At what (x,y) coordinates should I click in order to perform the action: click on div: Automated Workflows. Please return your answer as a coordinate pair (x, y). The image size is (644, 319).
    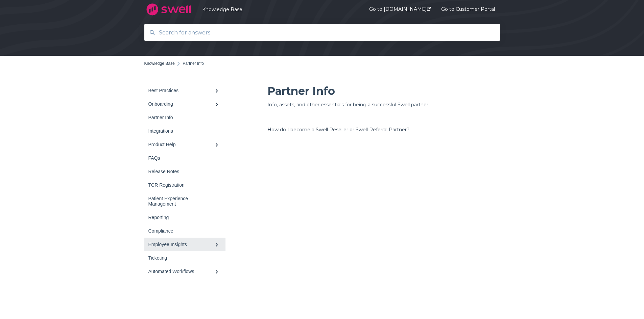
    Looking at the image, I should click on (181, 272).